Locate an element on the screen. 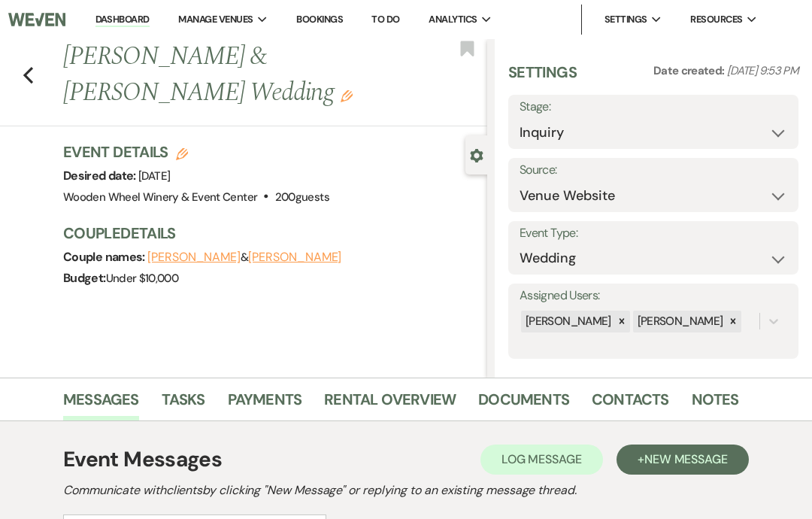  button: Edit is located at coordinates (347, 96).